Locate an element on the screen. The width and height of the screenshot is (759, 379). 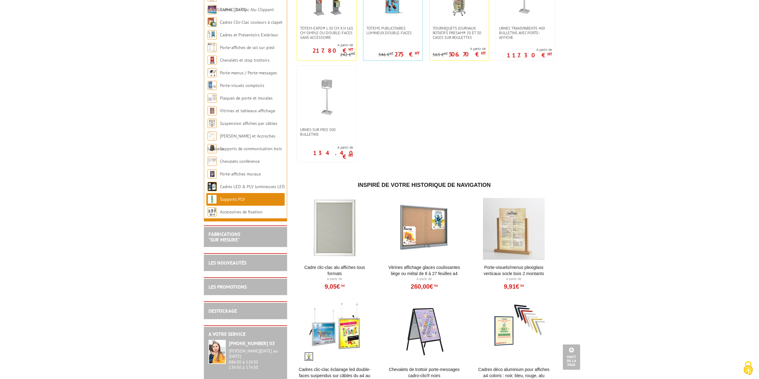
p: 134.40 € is located at coordinates (325, 155).